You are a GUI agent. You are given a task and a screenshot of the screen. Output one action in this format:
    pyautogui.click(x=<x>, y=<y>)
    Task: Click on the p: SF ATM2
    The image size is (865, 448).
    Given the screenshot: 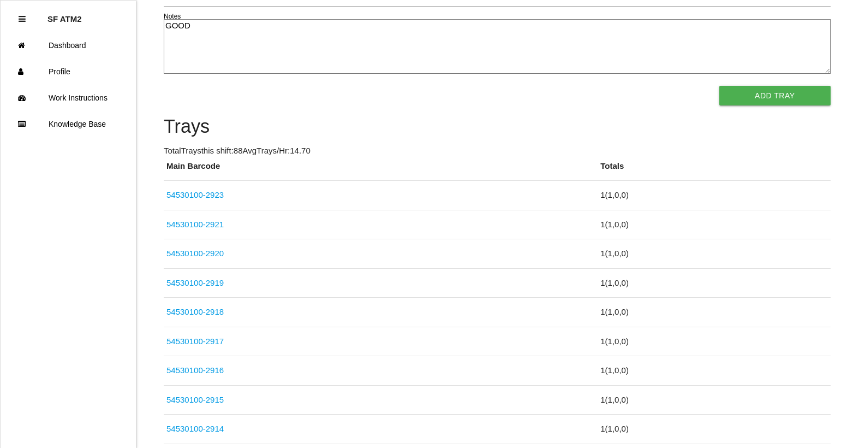 What is the action you would take?
    pyautogui.click(x=64, y=15)
    